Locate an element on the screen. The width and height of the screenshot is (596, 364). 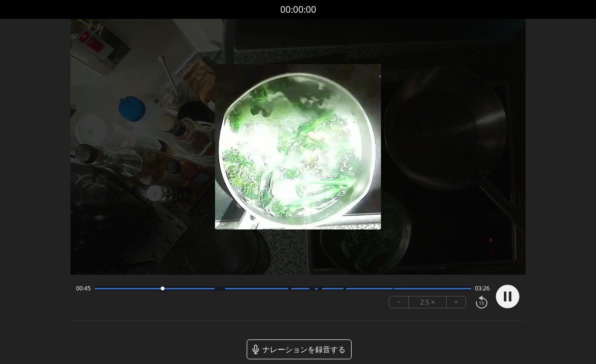
font: ナレーションを録音する is located at coordinates (304, 350).